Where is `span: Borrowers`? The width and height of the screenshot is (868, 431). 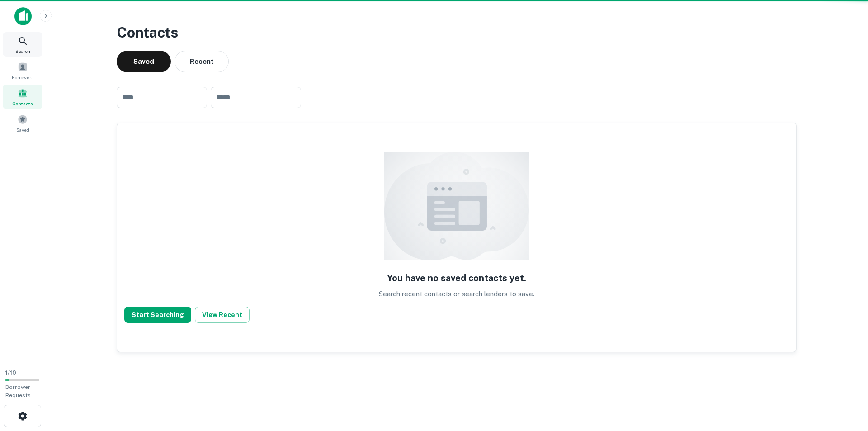 span: Borrowers is located at coordinates (23, 77).